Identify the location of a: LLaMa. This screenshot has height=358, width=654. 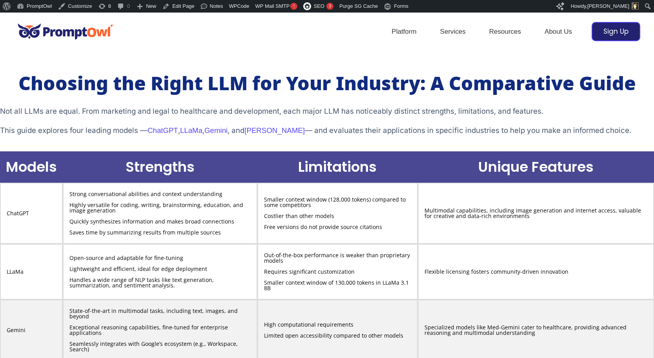
(191, 130).